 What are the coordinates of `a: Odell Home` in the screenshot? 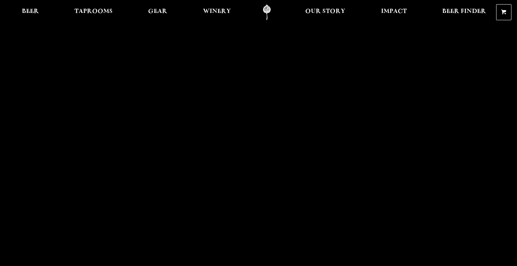 It's located at (267, 12).